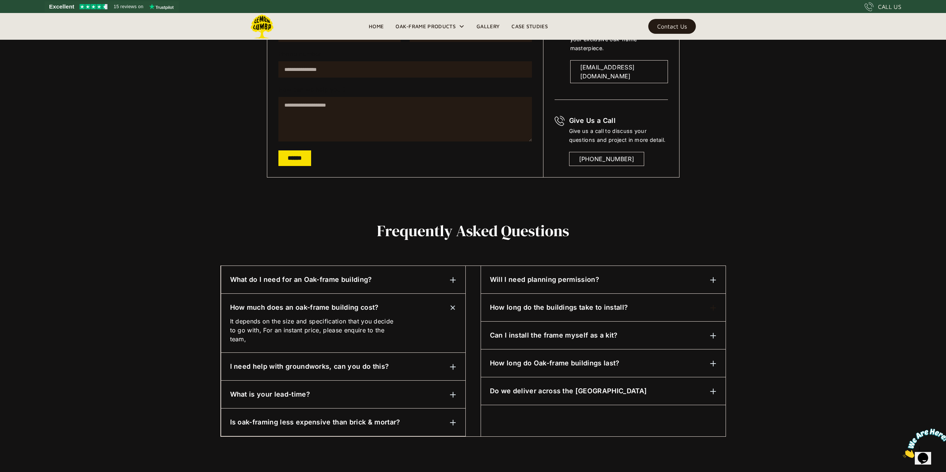 This screenshot has width=946, height=472. I want to click on span: 1, so click(4, 6).